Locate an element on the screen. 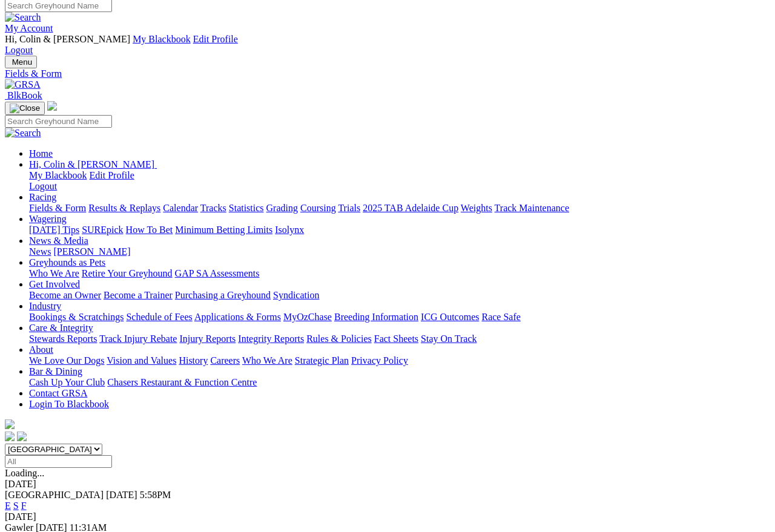 The width and height of the screenshot is (775, 532). div: Greyhounds as Pets is located at coordinates (399, 274).